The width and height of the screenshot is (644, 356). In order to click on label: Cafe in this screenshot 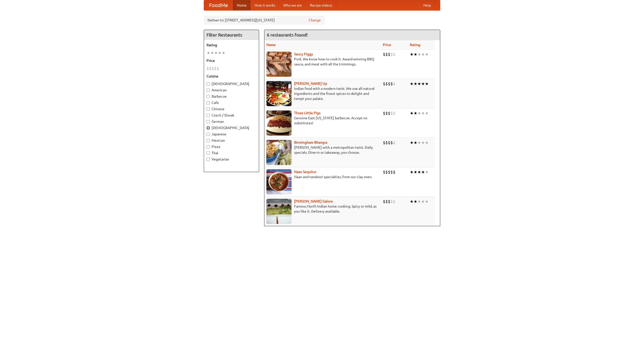, I will do `click(232, 103)`.